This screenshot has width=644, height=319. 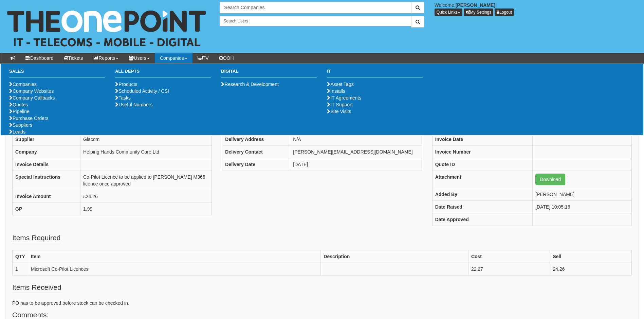 I want to click on th: Invoice Amount, so click(x=46, y=196).